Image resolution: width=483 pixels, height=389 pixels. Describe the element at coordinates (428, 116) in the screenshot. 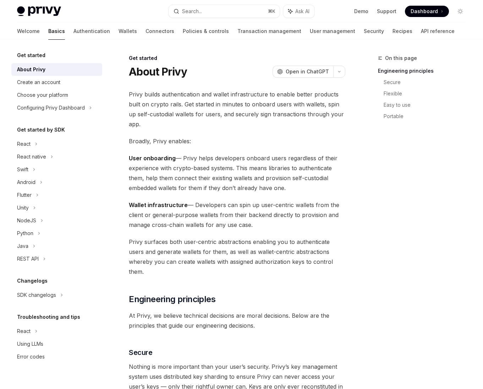

I see `a: Portable` at that location.